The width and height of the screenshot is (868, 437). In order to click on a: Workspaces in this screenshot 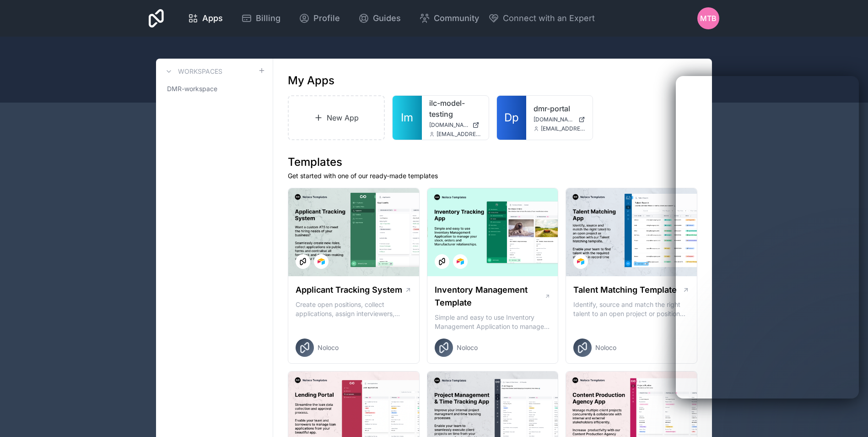, I will do `click(193, 72)`.